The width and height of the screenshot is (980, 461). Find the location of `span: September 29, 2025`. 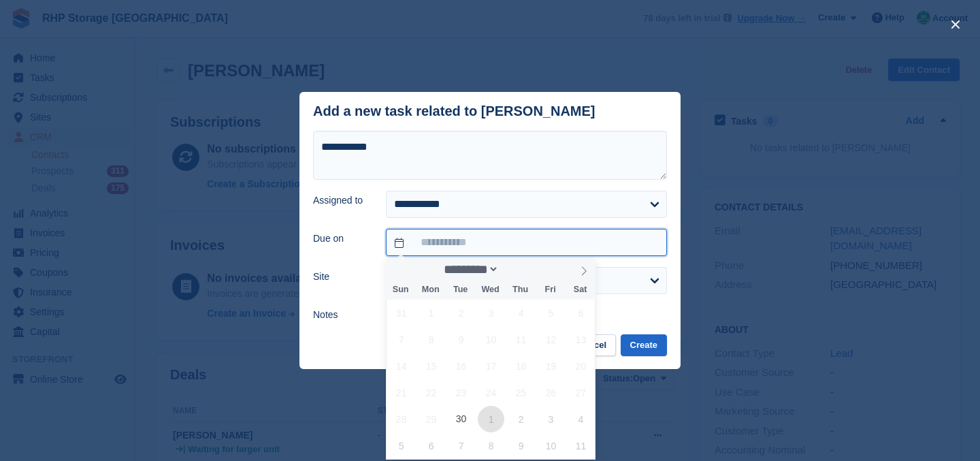

span: September 29, 2025 is located at coordinates (431, 419).